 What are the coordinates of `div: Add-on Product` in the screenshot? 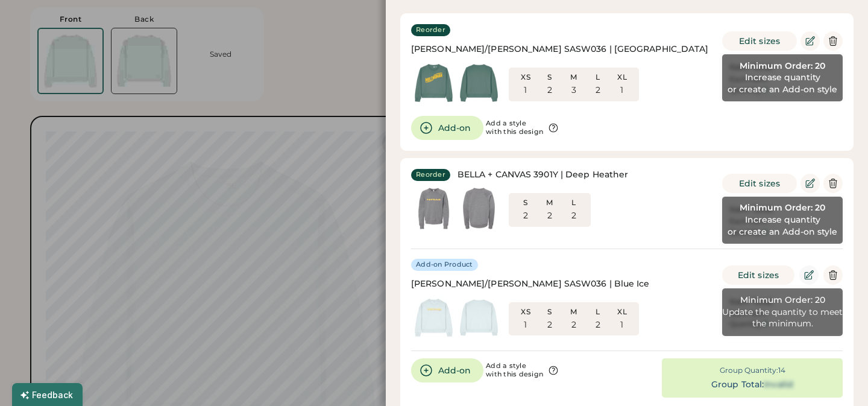 It's located at (444, 265).